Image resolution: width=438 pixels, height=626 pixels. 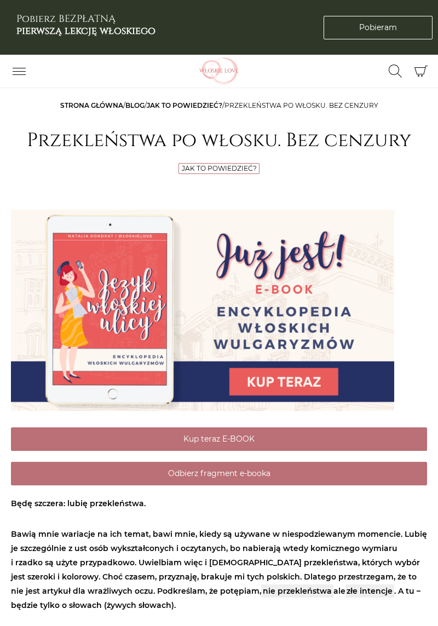 What do you see at coordinates (86, 31) in the screenshot?
I see `b: pierwszą lekcję włoskiego` at bounding box center [86, 31].